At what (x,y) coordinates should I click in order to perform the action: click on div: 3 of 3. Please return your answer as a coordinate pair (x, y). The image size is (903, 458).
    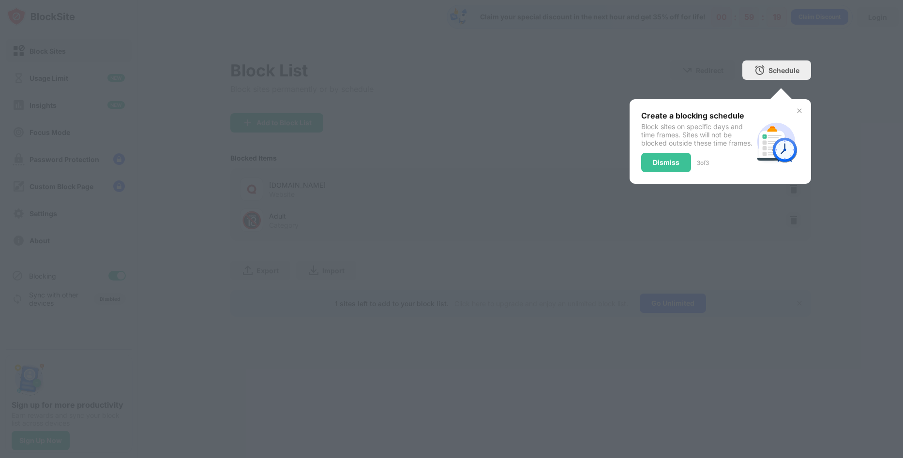
    Looking at the image, I should click on (702, 163).